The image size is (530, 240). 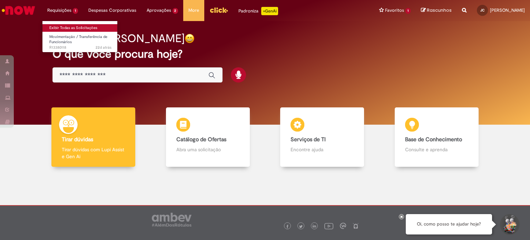 I want to click on b: Serviços de TI, so click(x=308, y=139).